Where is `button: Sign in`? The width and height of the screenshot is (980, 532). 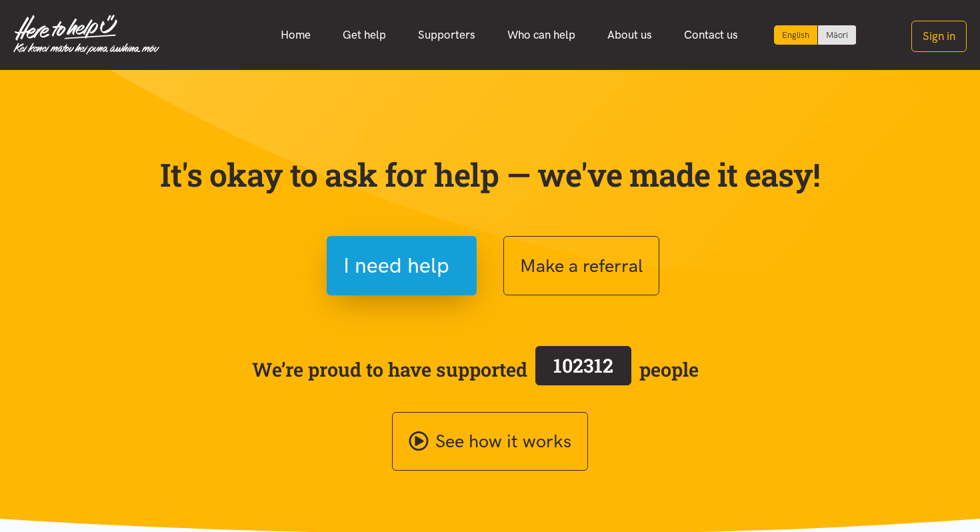 button: Sign in is located at coordinates (938, 36).